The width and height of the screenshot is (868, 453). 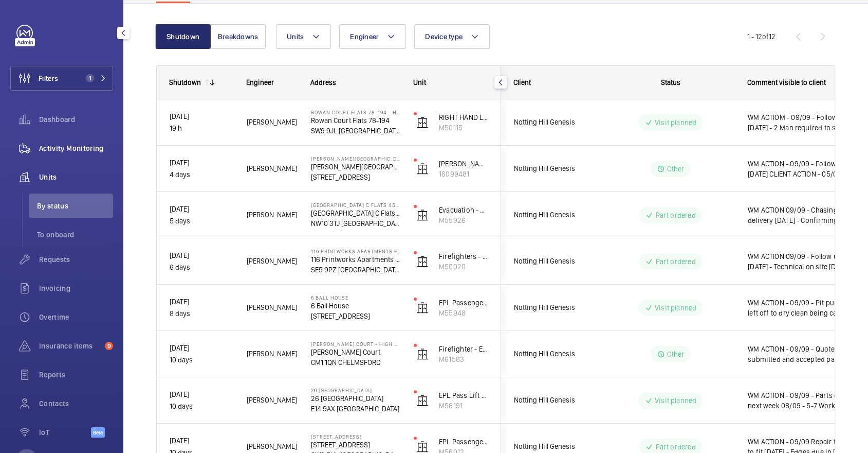 I want to click on p: Firefighters - EPL Flats 1-65 No 2, so click(x=463, y=256).